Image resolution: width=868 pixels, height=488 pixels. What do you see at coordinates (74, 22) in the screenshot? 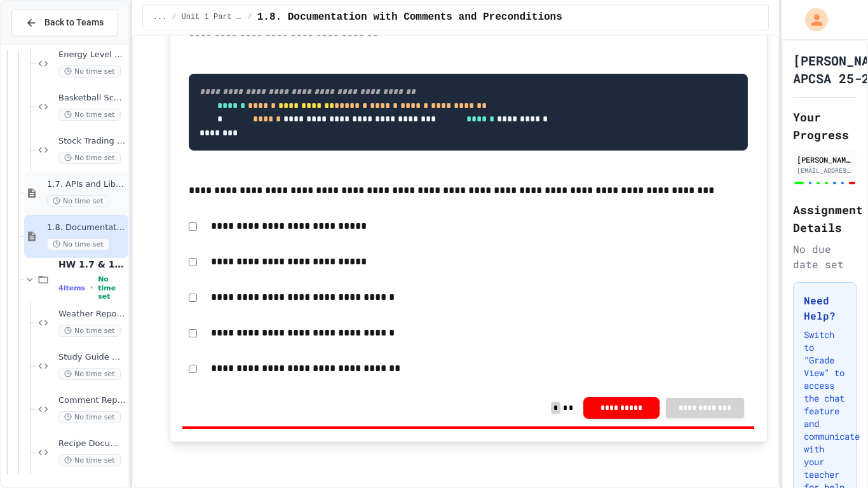
I see `span: Back to Teams` at bounding box center [74, 22].